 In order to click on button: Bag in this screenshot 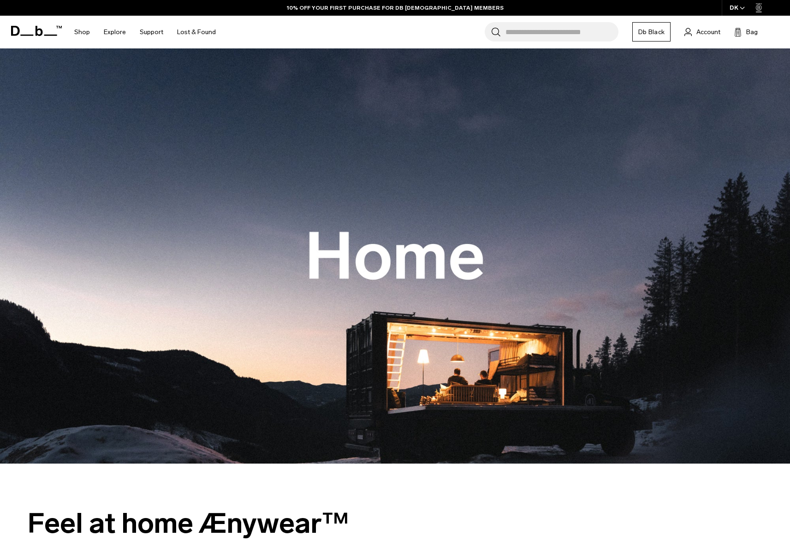, I will do `click(745, 32)`.